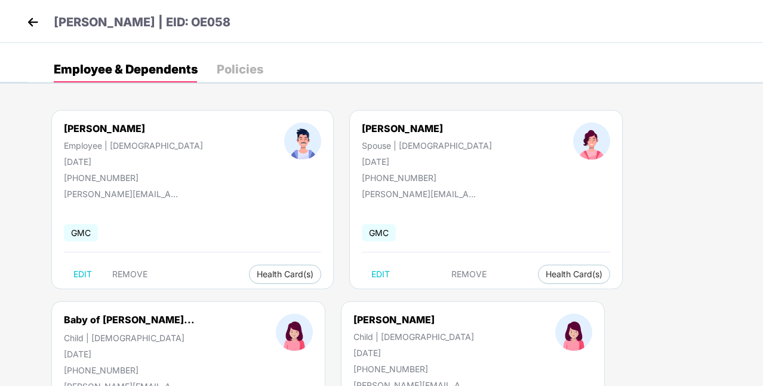 The width and height of the screenshot is (763, 386). Describe the element at coordinates (33, 22) in the screenshot. I see `img: back` at that location.